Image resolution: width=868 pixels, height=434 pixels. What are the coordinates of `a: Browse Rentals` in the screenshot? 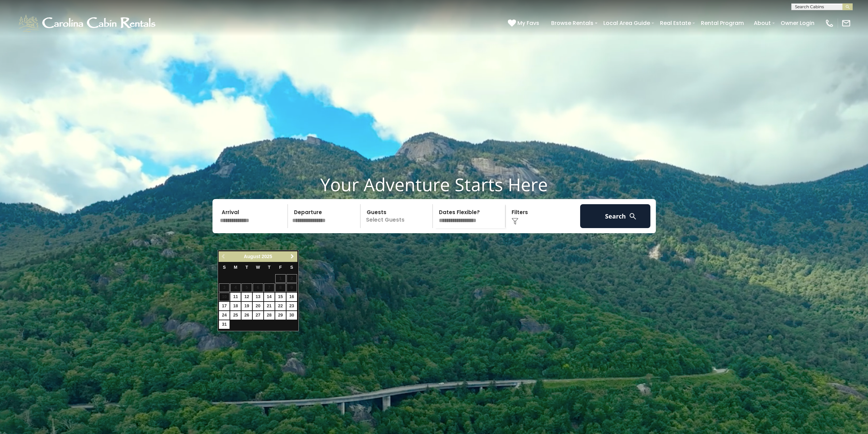 It's located at (572, 23).